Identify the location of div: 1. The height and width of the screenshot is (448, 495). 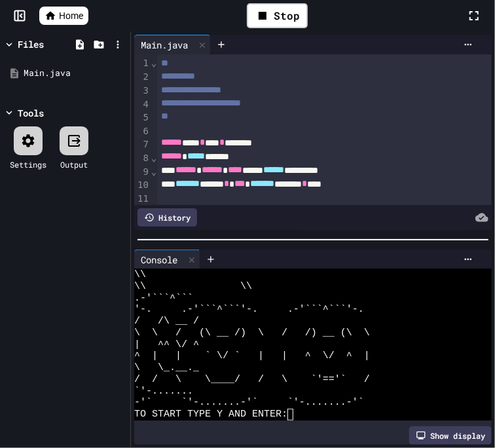
(142, 63).